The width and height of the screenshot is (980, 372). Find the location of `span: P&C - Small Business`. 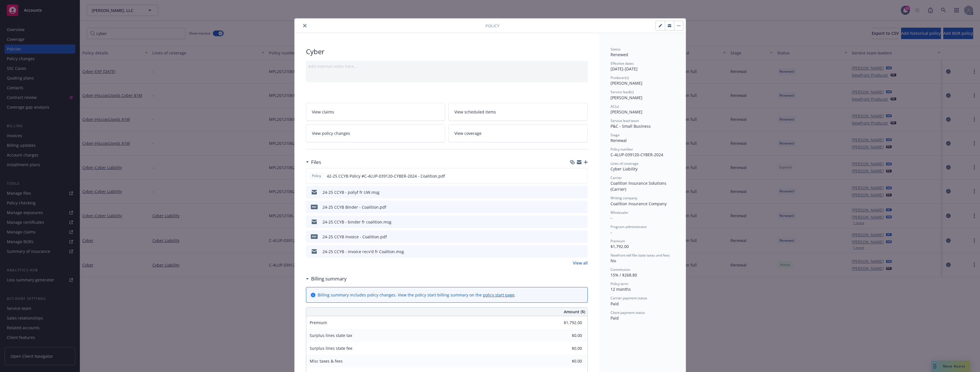

span: P&C - Small Business is located at coordinates (630, 126).